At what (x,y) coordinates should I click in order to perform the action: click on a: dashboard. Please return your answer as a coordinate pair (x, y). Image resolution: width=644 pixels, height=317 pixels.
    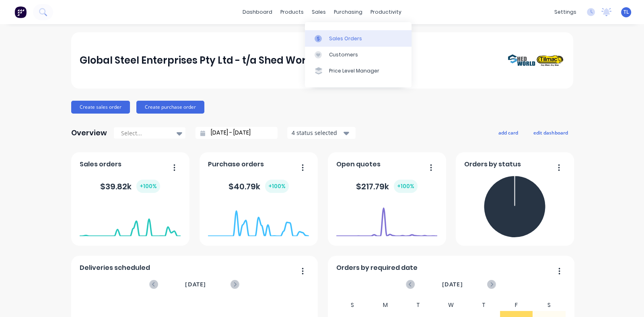
    Looking at the image, I should click on (257, 12).